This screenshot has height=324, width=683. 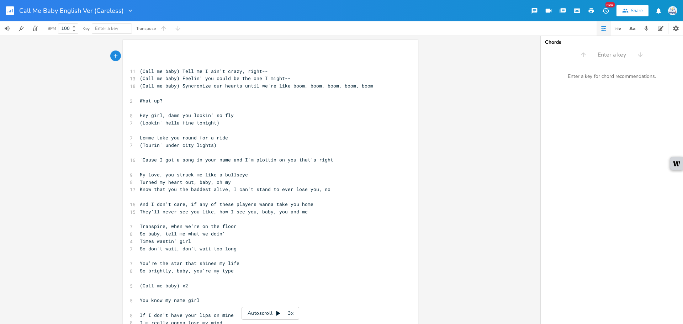 What do you see at coordinates (72, 11) in the screenshot?
I see `span: Call Me Baby English Ver (Careless)` at bounding box center [72, 11].